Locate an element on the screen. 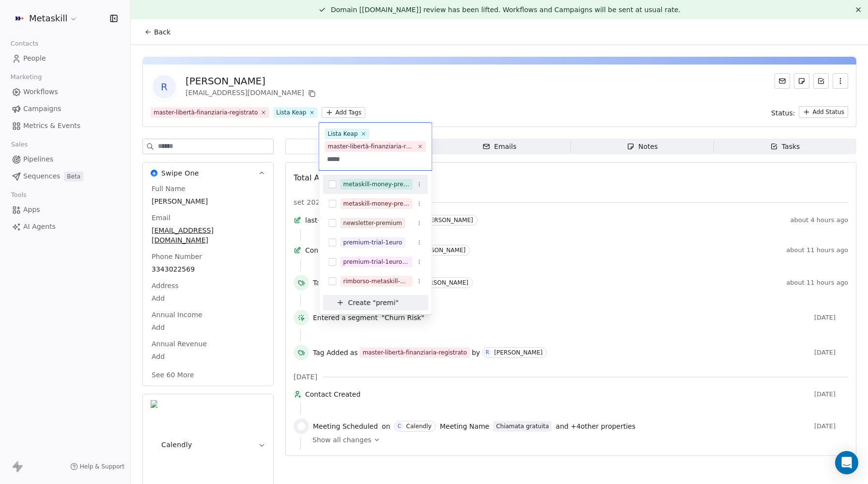 The height and width of the screenshot is (484, 868). div: metaskill-money-premium is located at coordinates (377, 185).